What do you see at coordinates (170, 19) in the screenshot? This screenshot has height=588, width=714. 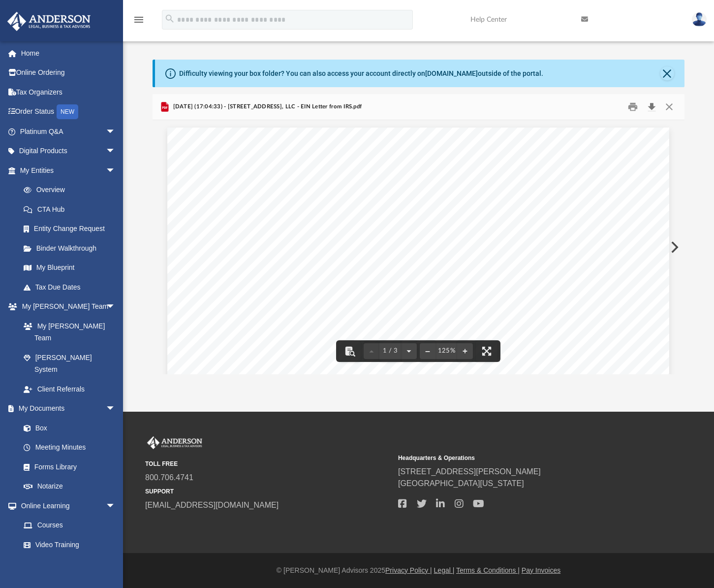 I see `i: search` at bounding box center [170, 19].